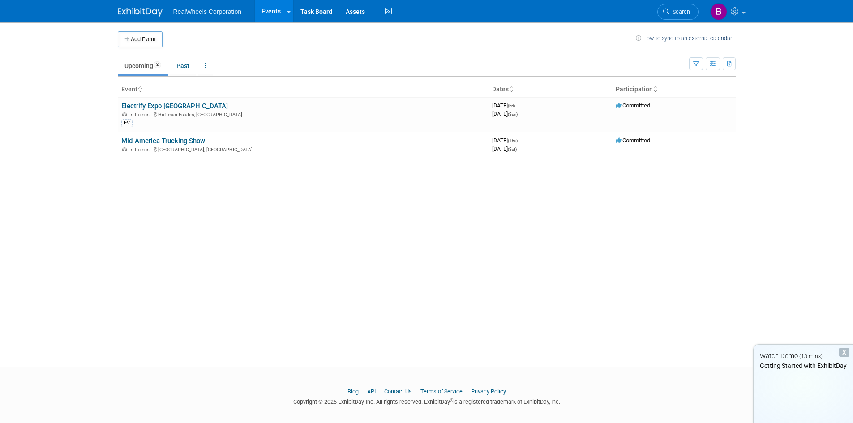  I want to click on a: Contact Us, so click(398, 391).